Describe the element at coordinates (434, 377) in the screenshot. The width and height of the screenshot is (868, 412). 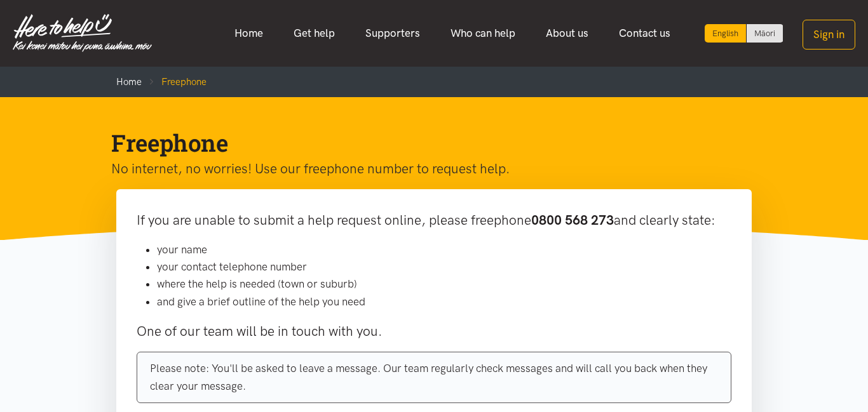
I see `div: Please note: You'll be asked to leave a message. Our team regularly check messages and will call ...` at that location.